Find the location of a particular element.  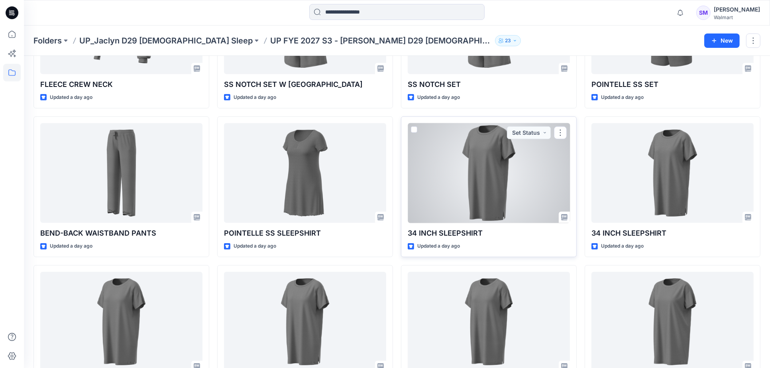

p: POINTELLE SS SET is located at coordinates (673, 85).